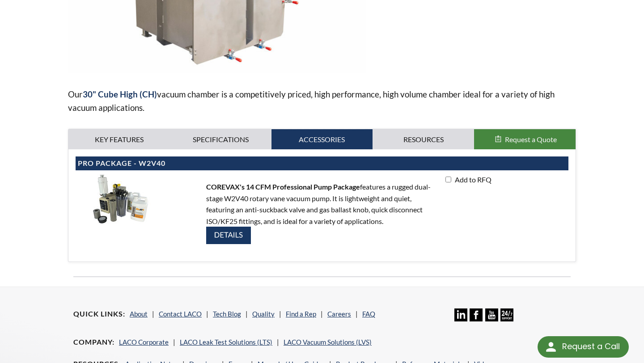  I want to click on a: LACO Leak Test Solutions (LTS), so click(226, 342).